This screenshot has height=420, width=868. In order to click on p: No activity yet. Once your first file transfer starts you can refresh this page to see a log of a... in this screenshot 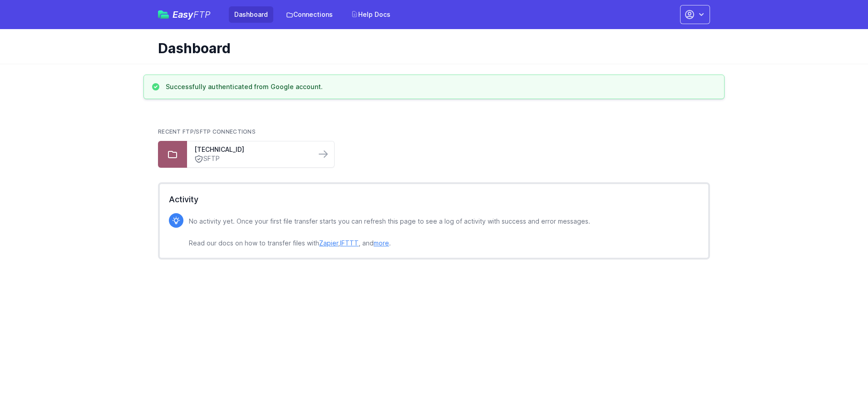, I will do `click(390, 232)`.